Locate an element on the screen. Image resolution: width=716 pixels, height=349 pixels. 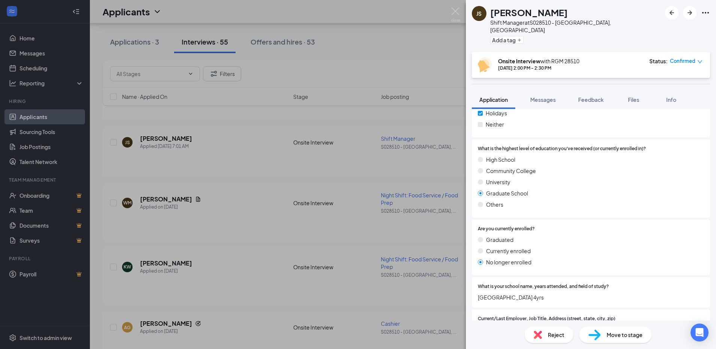
div: JS is located at coordinates (479, 13).